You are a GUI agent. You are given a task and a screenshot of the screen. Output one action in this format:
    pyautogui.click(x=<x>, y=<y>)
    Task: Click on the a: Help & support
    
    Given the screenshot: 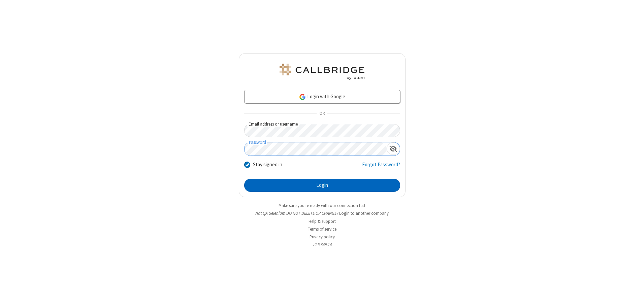 What is the action you would take?
    pyautogui.click(x=322, y=221)
    